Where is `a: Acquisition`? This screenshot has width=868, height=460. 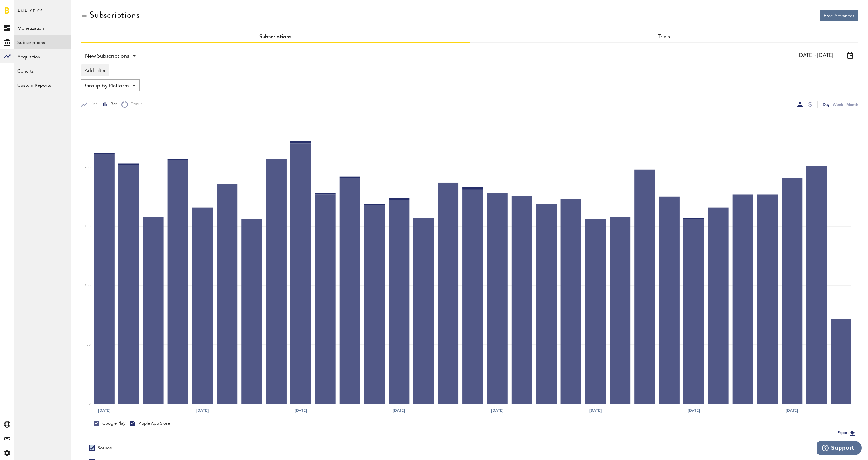
a: Acquisition is located at coordinates (43, 56).